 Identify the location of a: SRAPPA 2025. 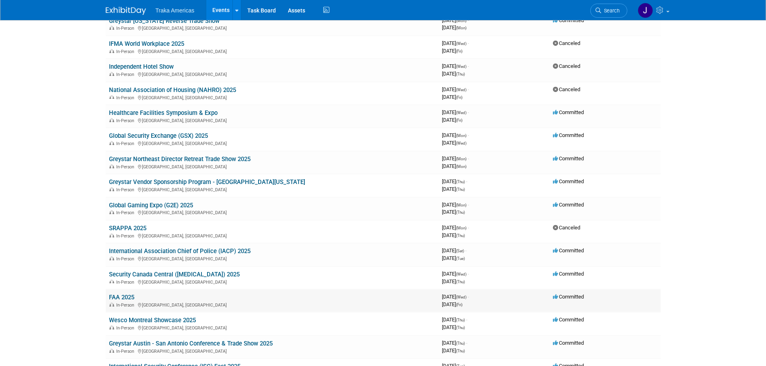
(127, 228).